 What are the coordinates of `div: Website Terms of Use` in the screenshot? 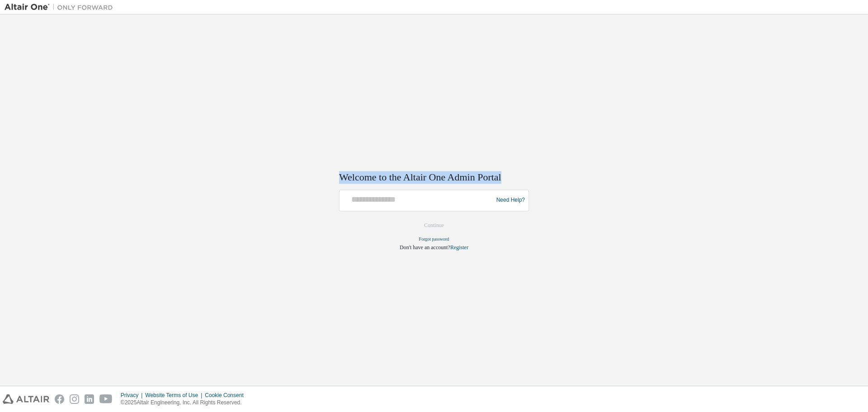 It's located at (175, 395).